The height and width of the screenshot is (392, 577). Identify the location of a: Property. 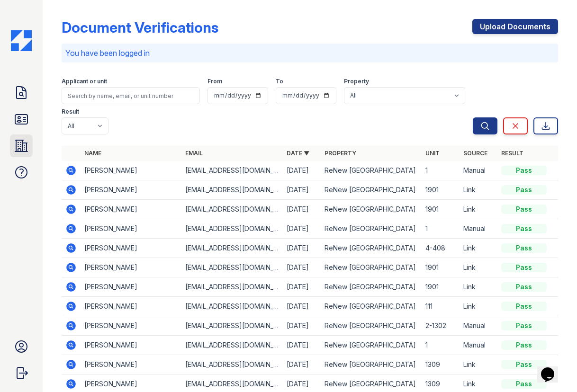
(340, 153).